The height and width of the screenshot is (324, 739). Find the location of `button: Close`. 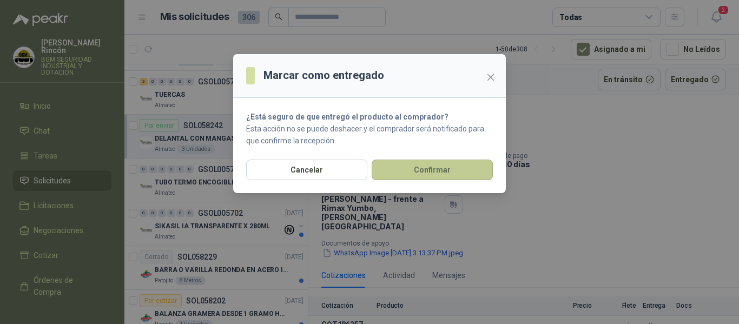

button: Close is located at coordinates (491, 77).